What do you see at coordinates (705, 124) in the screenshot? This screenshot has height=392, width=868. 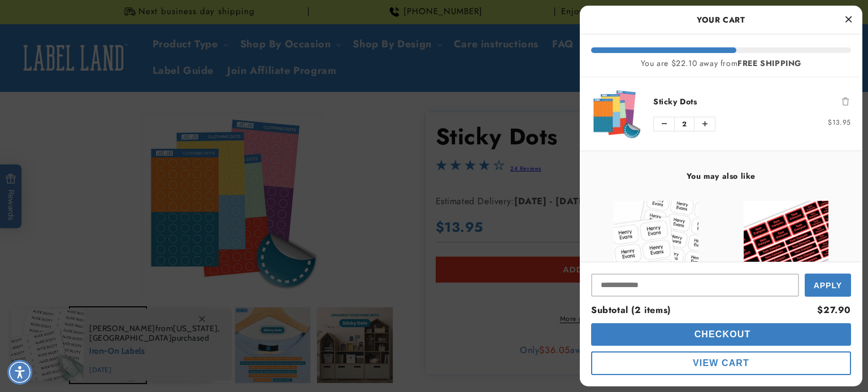 I see `button: Increase quantity of Sticky Dots` at bounding box center [705, 124].